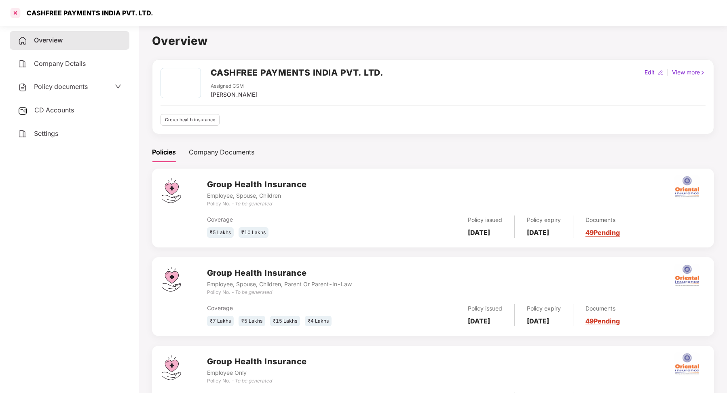 This screenshot has width=727, height=393. I want to click on span: CD Accounts, so click(54, 110).